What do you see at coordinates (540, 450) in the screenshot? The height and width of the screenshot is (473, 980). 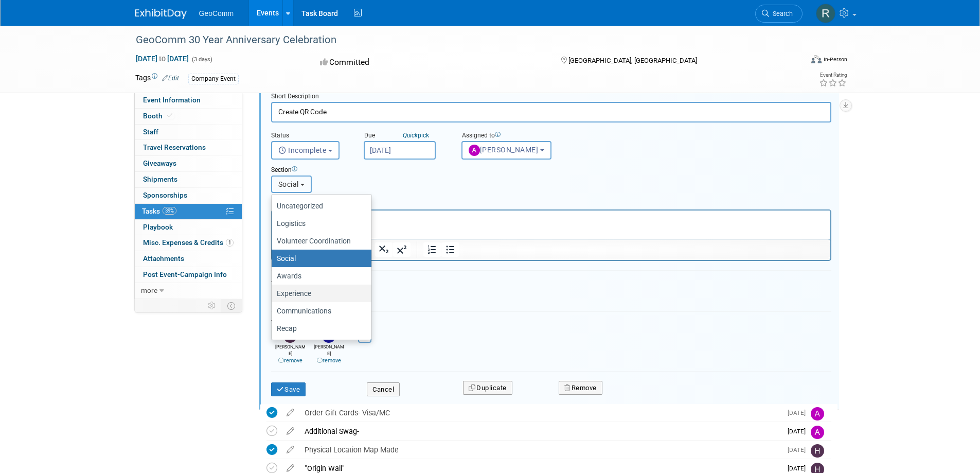 I see `div: Physical Location Map Made` at bounding box center [540, 450].